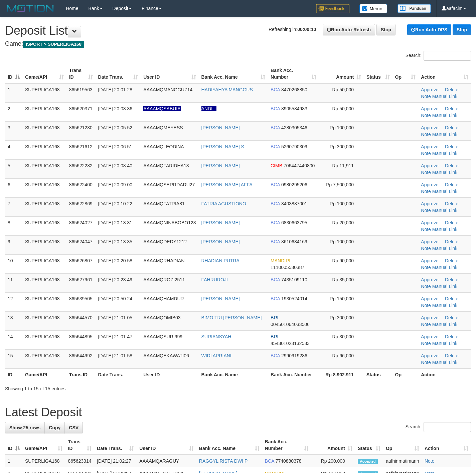 The image size is (476, 473). I want to click on span: 865621612, so click(81, 147).